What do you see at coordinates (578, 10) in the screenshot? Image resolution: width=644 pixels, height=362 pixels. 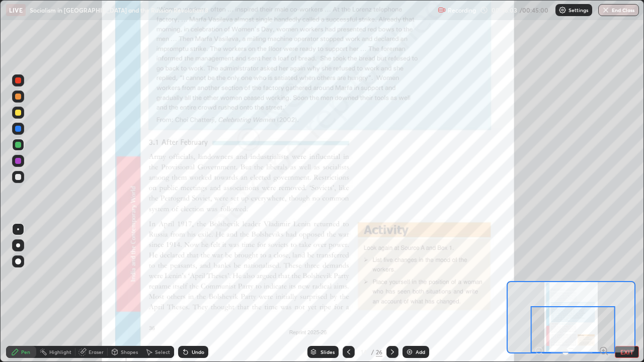 I see `p: Settings` at bounding box center [578, 10].